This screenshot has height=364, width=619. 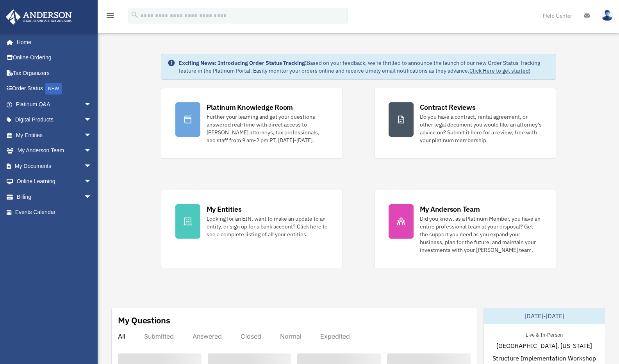 What do you see at coordinates (54, 151) in the screenshot?
I see `a: My Anderson Teamarrow_drop_down` at bounding box center [54, 151].